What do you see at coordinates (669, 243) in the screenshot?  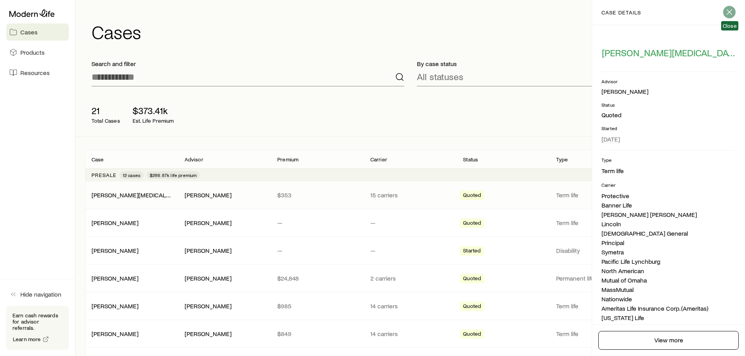 I see `li: Principal` at bounding box center [669, 243].